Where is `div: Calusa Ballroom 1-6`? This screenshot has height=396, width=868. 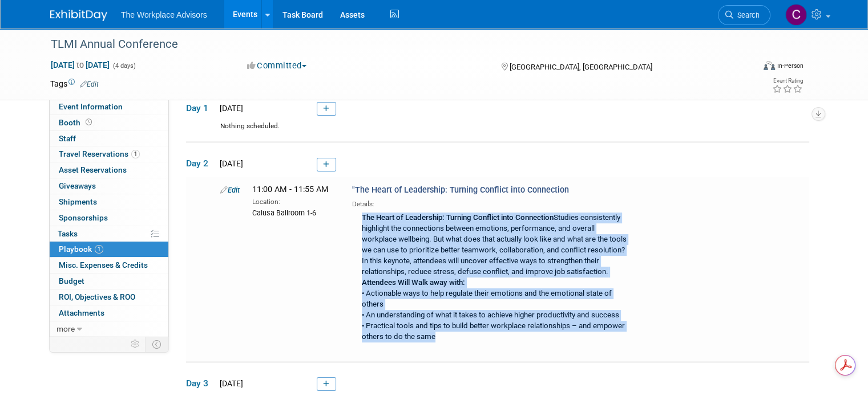 div: Calusa Ballroom 1-6 is located at coordinates (293, 213).